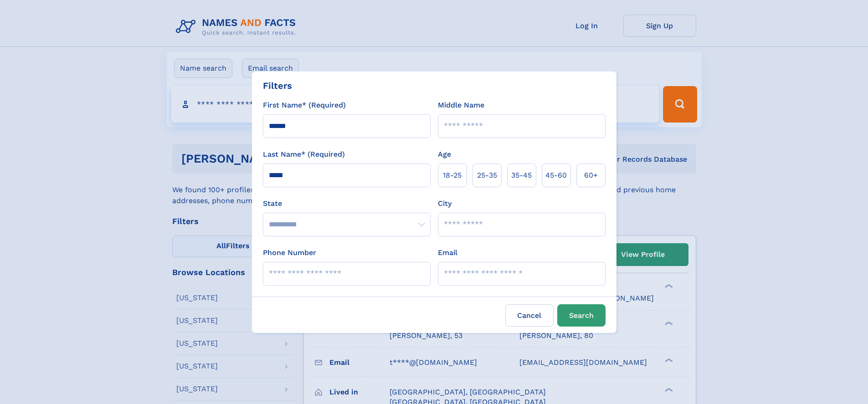  What do you see at coordinates (461, 105) in the screenshot?
I see `label: Middle Name` at bounding box center [461, 105].